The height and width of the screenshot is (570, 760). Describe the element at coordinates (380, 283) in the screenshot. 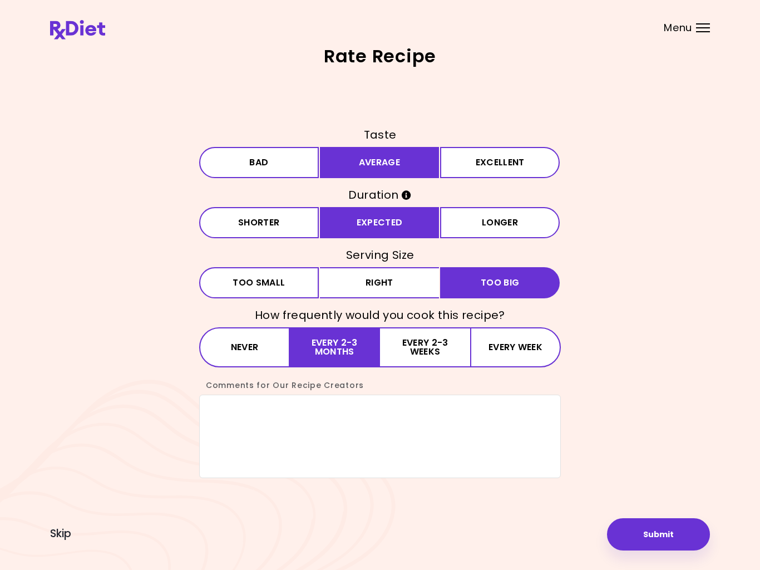

I see `button: Right` at that location.